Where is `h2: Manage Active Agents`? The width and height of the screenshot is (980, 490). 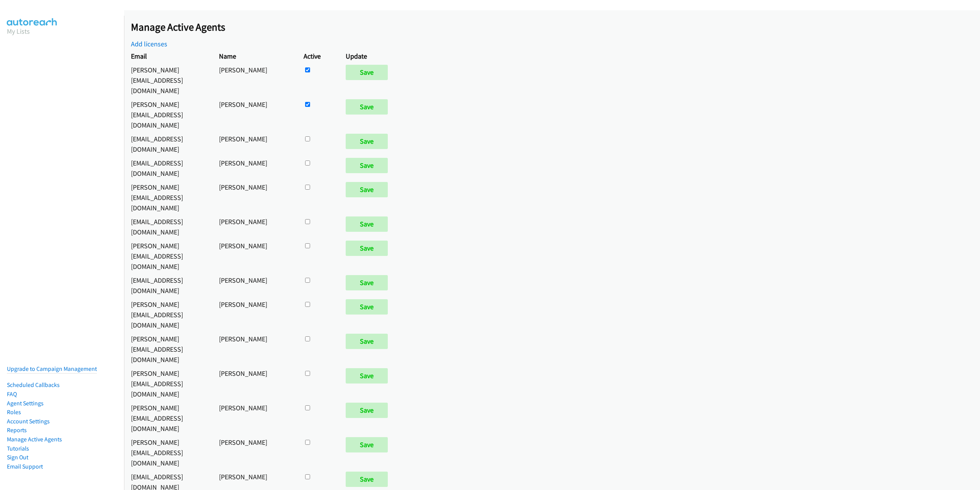
h2: Manage Active Agents is located at coordinates (556, 27).